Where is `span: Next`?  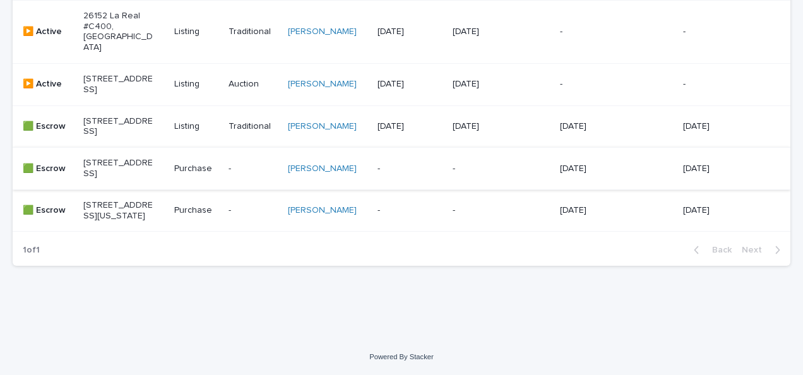
span: Next is located at coordinates (755, 250).